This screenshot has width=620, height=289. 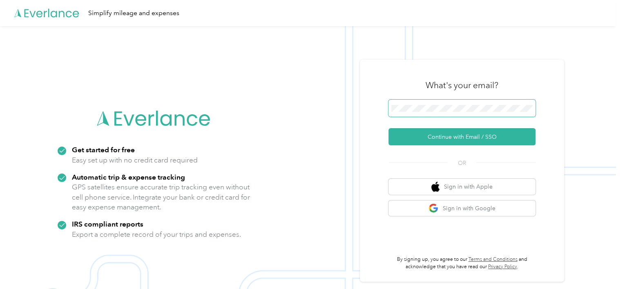 What do you see at coordinates (103, 150) in the screenshot?
I see `strong: Get started for free` at bounding box center [103, 150].